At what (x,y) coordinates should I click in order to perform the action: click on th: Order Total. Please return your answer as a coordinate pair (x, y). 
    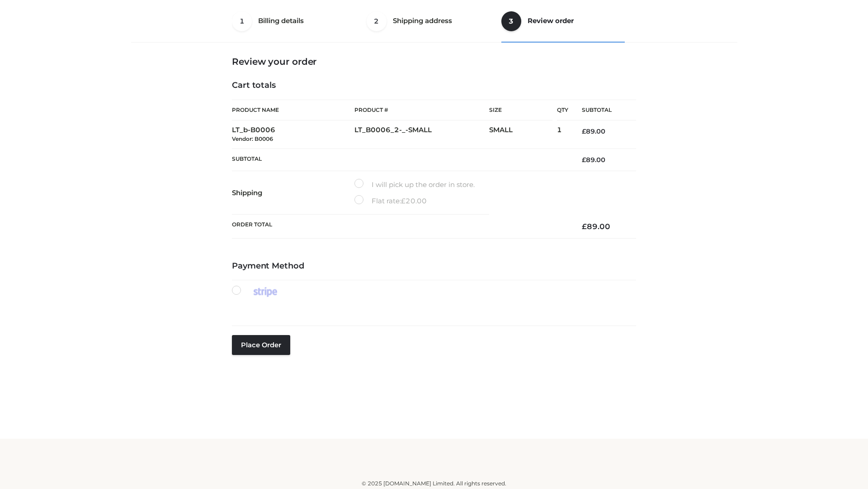
    Looking at the image, I should click on (400, 226).